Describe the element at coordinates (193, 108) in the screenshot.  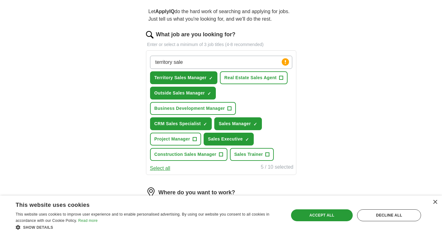
I see `button: Business Development Manager` at that location.